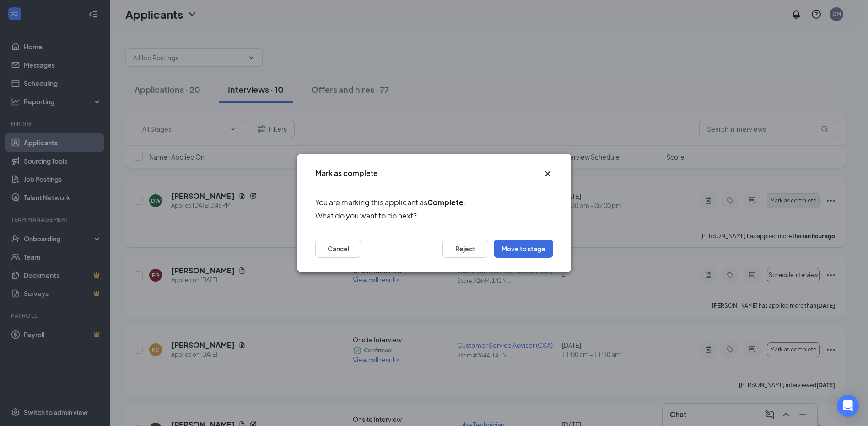  Describe the element at coordinates (434, 202) in the screenshot. I see `span: You are marking this applicant as .` at that location.